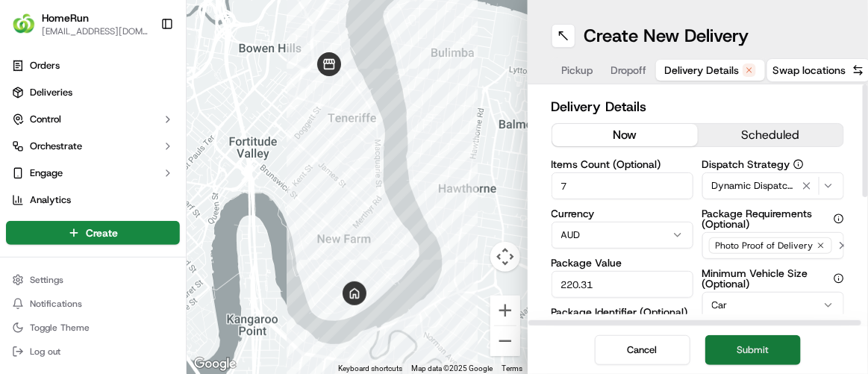 Image resolution: width=868 pixels, height=374 pixels. I want to click on button: Settings, so click(92, 280).